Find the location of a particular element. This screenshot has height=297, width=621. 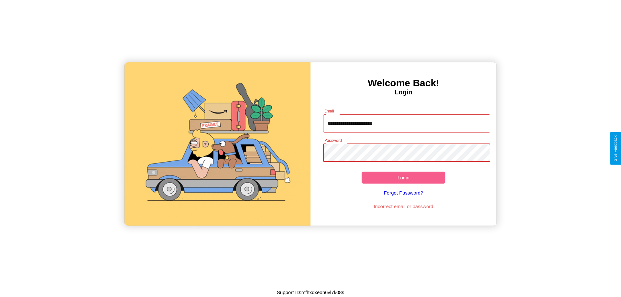

p: Support ID: mfhxdxeon6vl7k08s is located at coordinates (311, 292).